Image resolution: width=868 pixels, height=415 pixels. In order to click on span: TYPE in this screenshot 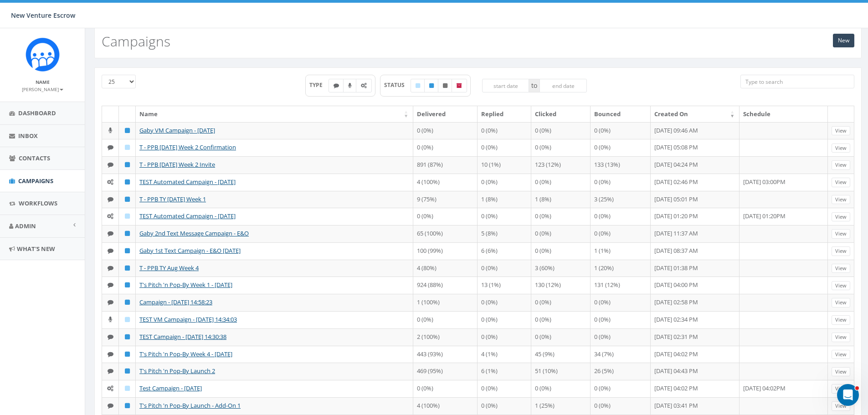, I will do `click(319, 85)`.